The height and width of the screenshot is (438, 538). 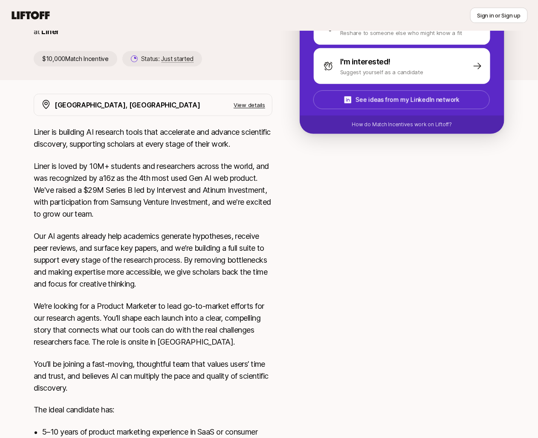 What do you see at coordinates (153, 260) in the screenshot?
I see `p: Our AI agents already help academics generate hypotheses, receive peer reviews, and surface key p...` at bounding box center [153, 260].